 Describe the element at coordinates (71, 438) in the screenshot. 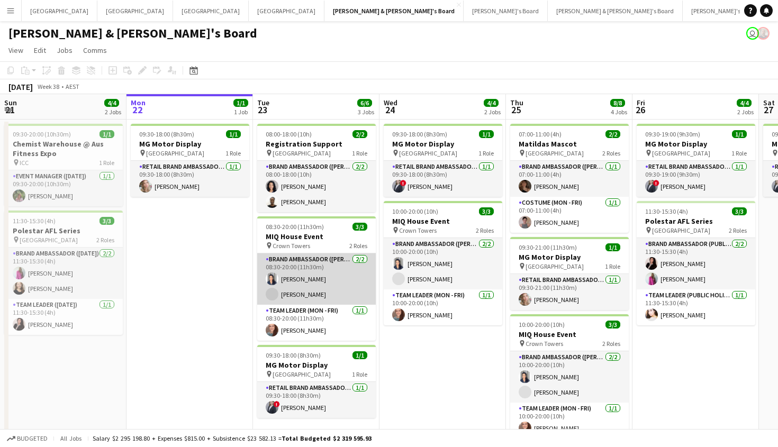

I see `span: All jobs` at that location.